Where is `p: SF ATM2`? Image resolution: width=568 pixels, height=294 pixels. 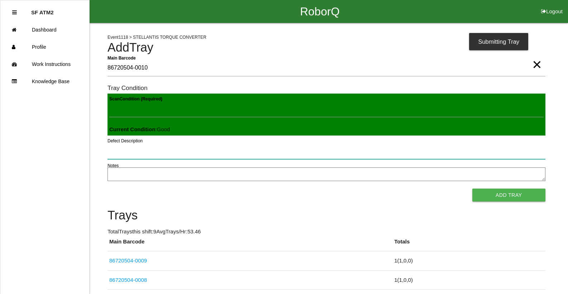 p: SF ATM2 is located at coordinates (42, 10).